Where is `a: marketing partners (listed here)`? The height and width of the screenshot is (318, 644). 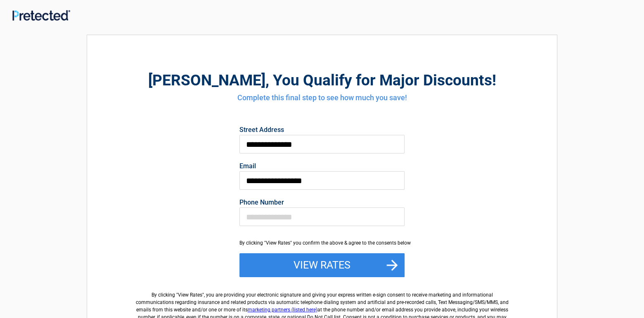
a: marketing partners (listed here) is located at coordinates (282, 310).